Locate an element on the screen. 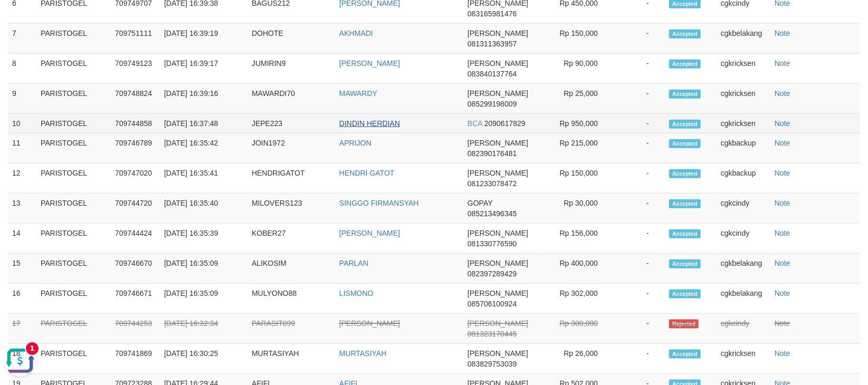  td: MULYONO88 is located at coordinates (291, 299).